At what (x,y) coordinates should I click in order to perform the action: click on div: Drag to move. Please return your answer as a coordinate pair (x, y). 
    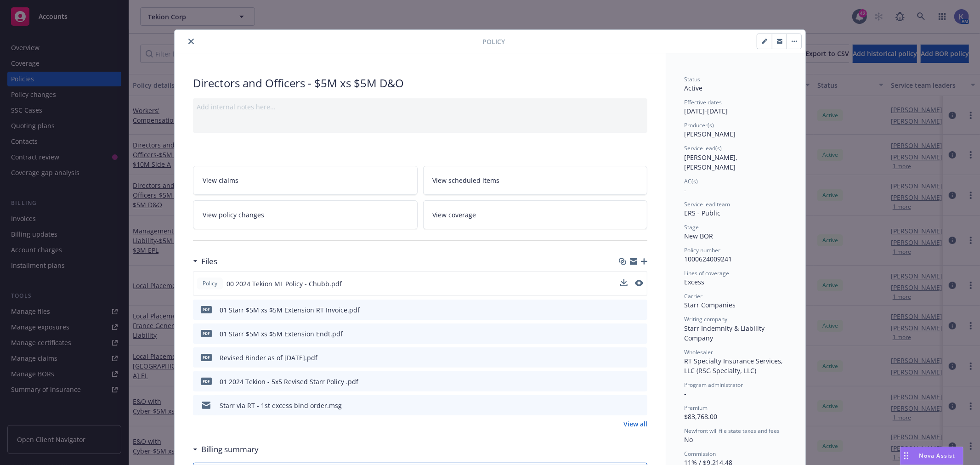
    Looking at the image, I should click on (906, 456).